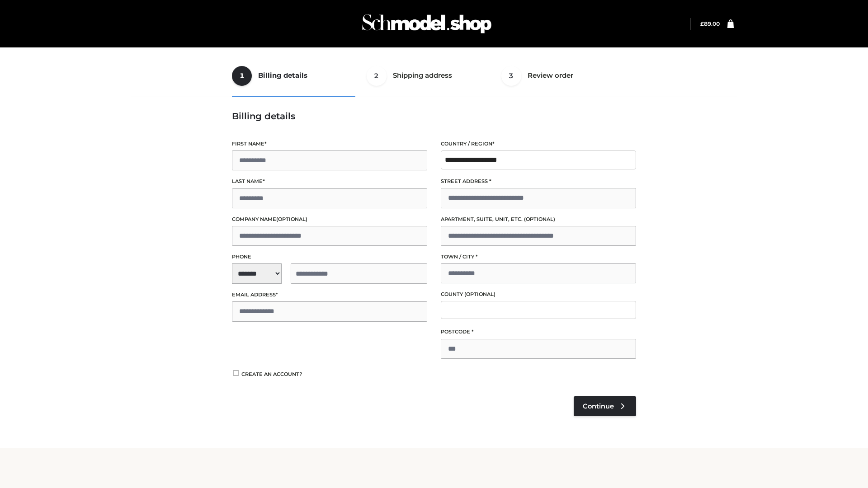 Image resolution: width=868 pixels, height=488 pixels. I want to click on a: £89.00, so click(710, 23).